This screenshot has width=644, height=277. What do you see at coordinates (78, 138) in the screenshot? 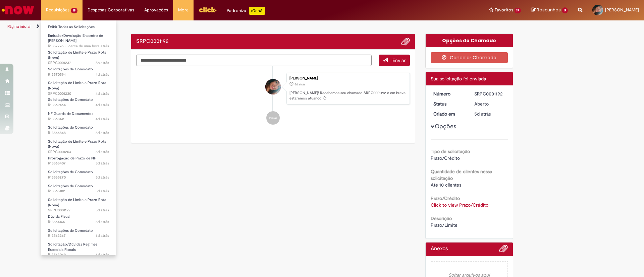
I see `ul: Requisições` at bounding box center [78, 138].